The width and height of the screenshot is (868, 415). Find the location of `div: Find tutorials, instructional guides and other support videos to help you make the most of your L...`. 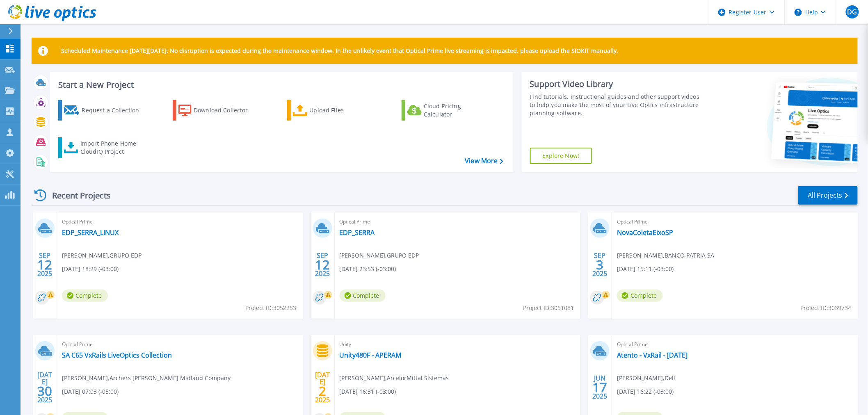

div: Find tutorials, instructional guides and other support videos to help you make the most of your L... is located at coordinates (616, 105).